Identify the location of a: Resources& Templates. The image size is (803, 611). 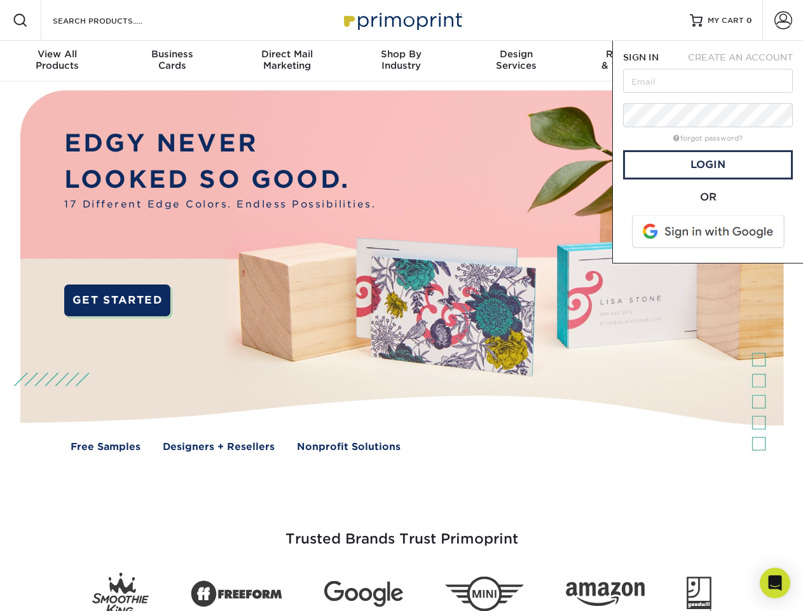
(631, 61).